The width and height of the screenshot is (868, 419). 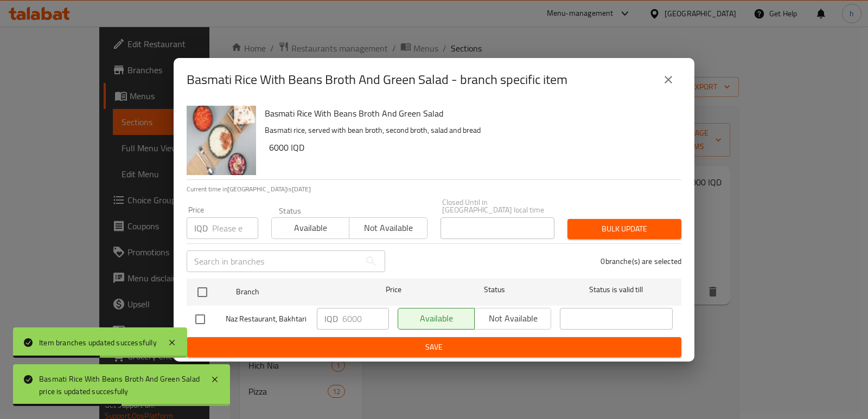 I want to click on span: Available, so click(x=310, y=227).